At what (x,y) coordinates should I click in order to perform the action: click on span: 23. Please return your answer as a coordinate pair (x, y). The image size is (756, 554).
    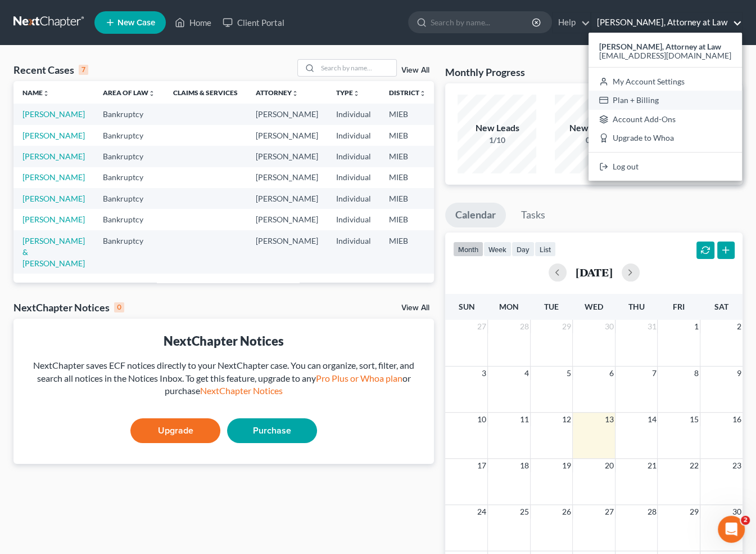
    Looking at the image, I should click on (737, 466).